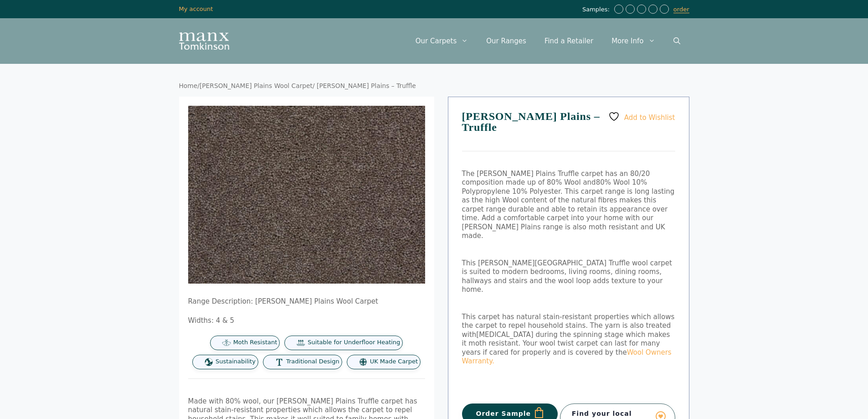 The width and height of the screenshot is (868, 419). What do you see at coordinates (188, 86) in the screenshot?
I see `a: Home` at bounding box center [188, 86].